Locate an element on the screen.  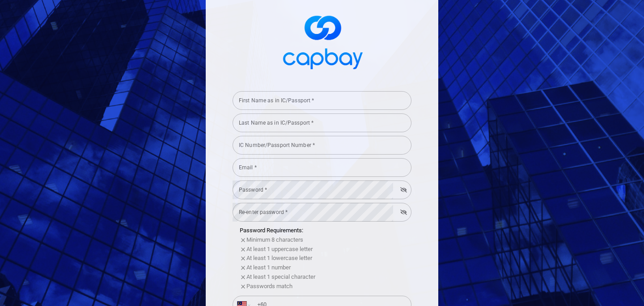
span: Minimum 8 characters is located at coordinates (275, 239).